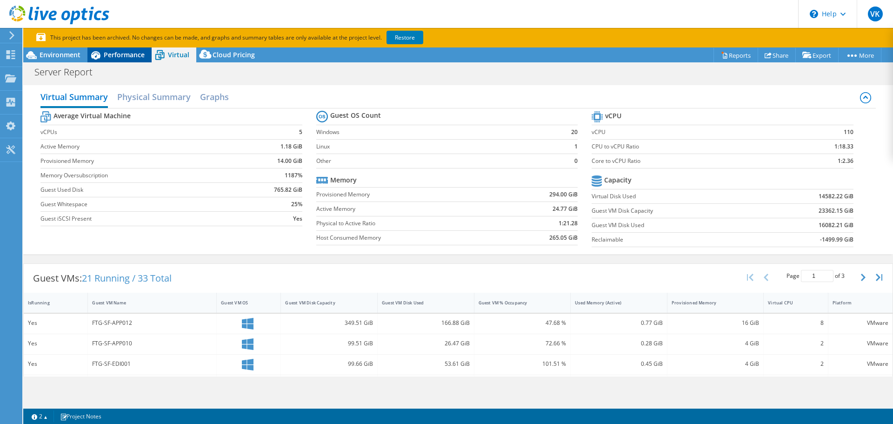  I want to click on label: Guest Used Disk, so click(140, 190).